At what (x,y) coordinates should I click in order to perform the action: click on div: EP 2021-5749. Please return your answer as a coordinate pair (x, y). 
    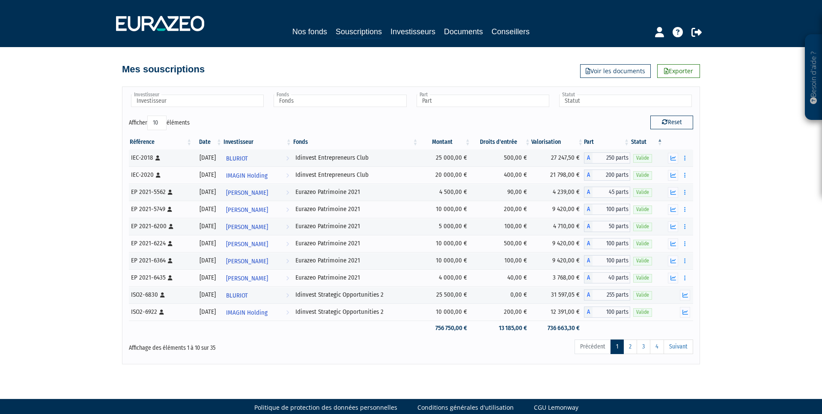
    Looking at the image, I should click on (160, 209).